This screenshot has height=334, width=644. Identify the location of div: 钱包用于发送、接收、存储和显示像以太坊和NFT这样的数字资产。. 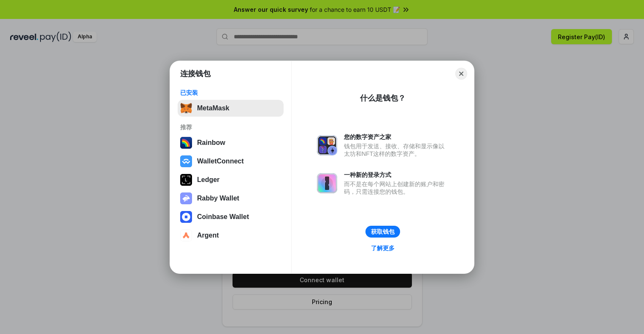
(396, 150).